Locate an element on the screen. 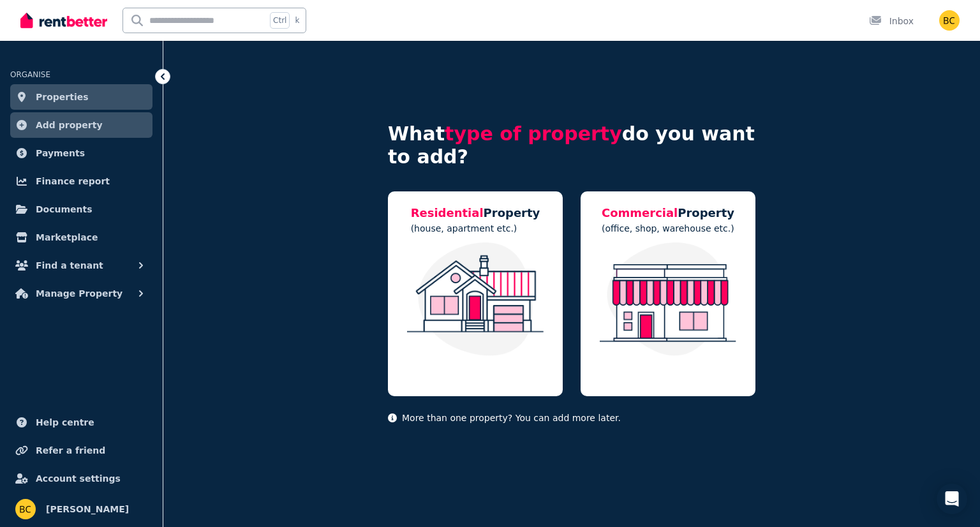 The height and width of the screenshot is (527, 980). span: Properties is located at coordinates (62, 97).